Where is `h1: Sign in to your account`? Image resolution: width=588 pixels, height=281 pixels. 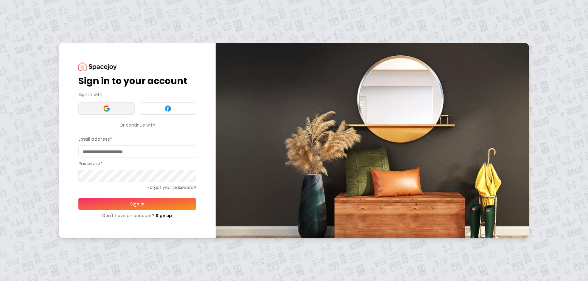 h1: Sign in to your account is located at coordinates (137, 81).